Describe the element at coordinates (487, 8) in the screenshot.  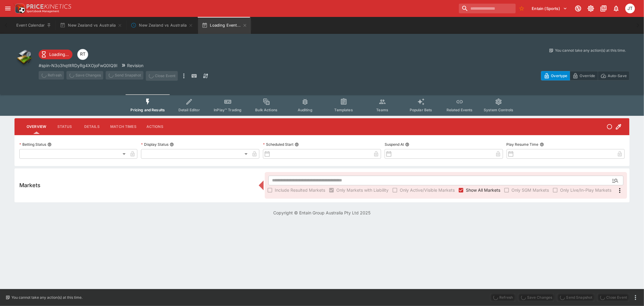
I see `input: search` at that location.